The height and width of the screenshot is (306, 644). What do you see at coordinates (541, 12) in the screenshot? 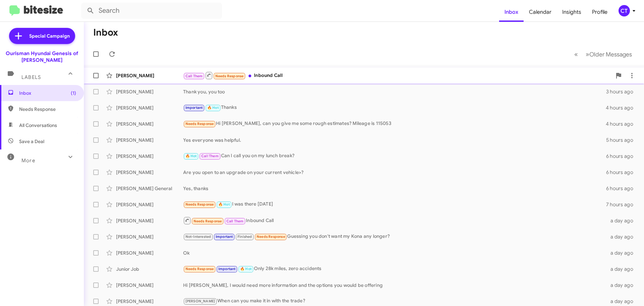
I see `a: Calendar` at bounding box center [541, 12].